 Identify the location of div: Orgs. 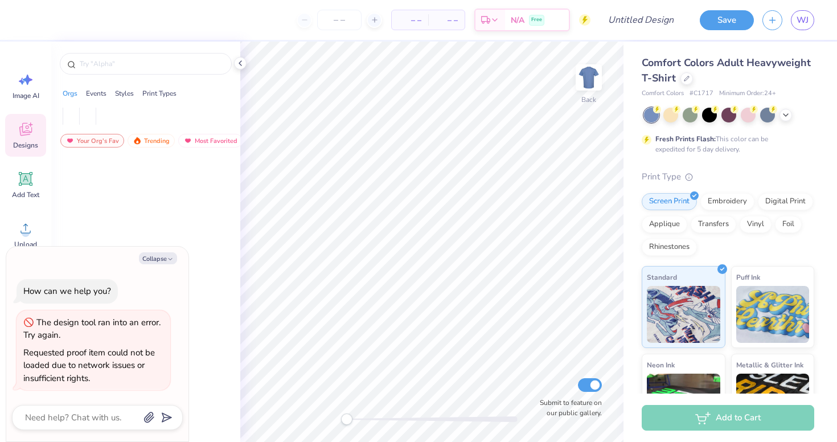
(70, 93).